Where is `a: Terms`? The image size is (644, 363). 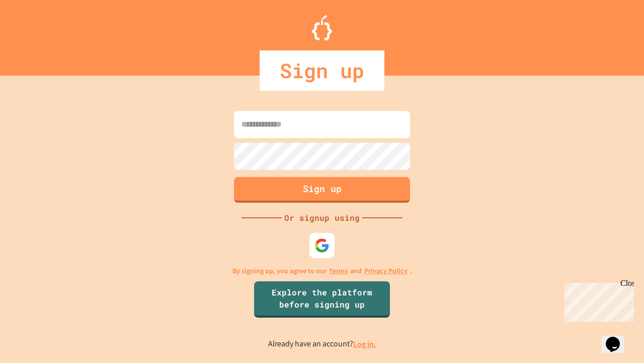 a: Terms is located at coordinates (338, 270).